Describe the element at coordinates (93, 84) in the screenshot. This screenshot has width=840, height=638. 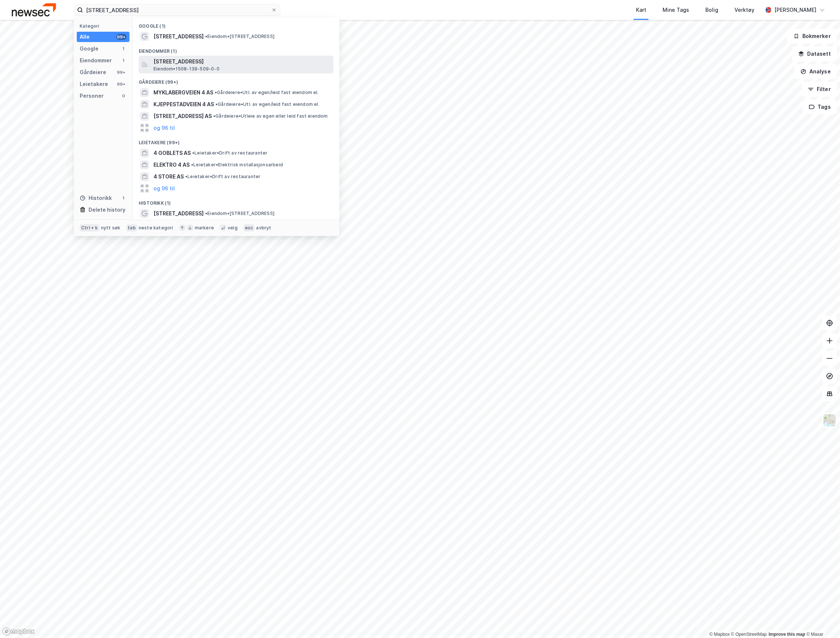
I see `div: Leietakere` at that location.